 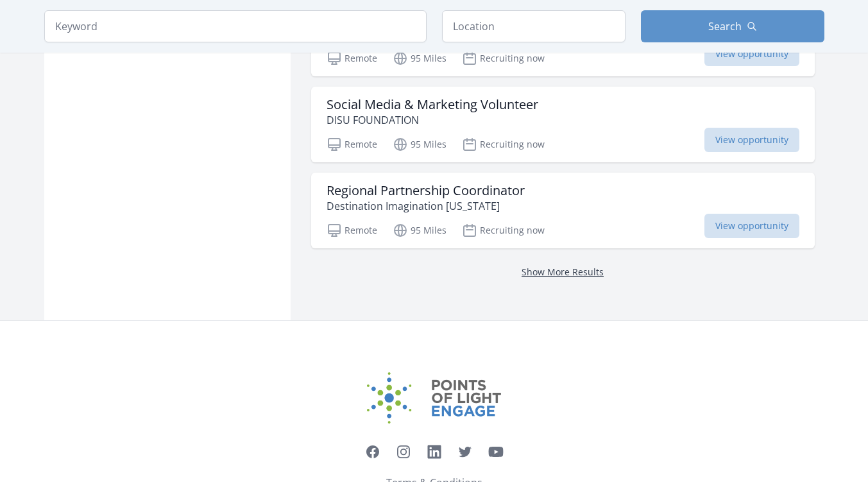 What do you see at coordinates (725, 27) in the screenshot?
I see `span: Search` at bounding box center [725, 27].